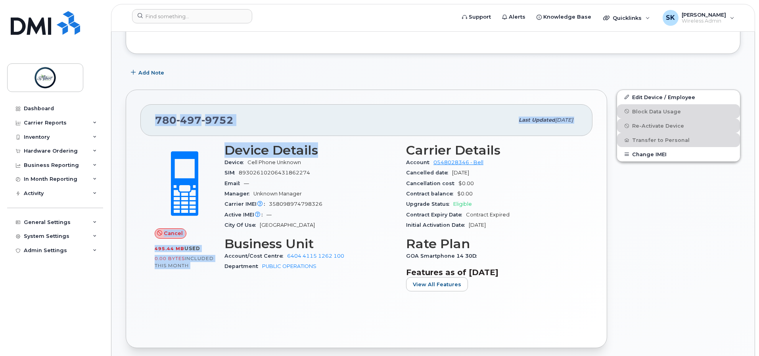 This screenshot has height=356, width=759. I want to click on span: Unknown Manager, so click(277, 193).